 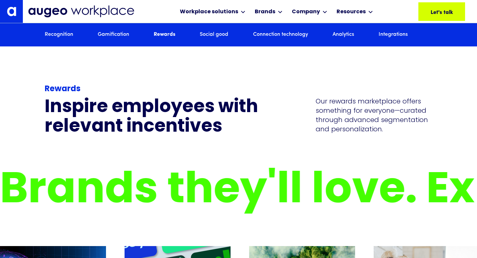 What do you see at coordinates (152, 117) in the screenshot?
I see `h3: Inspire employees with relevant incentives` at bounding box center [152, 117].